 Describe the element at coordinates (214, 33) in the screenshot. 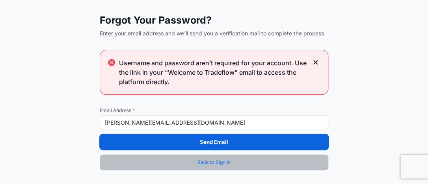

I see `span: Enter your email address and we'll send you a verification mail to complete the process.` at that location.